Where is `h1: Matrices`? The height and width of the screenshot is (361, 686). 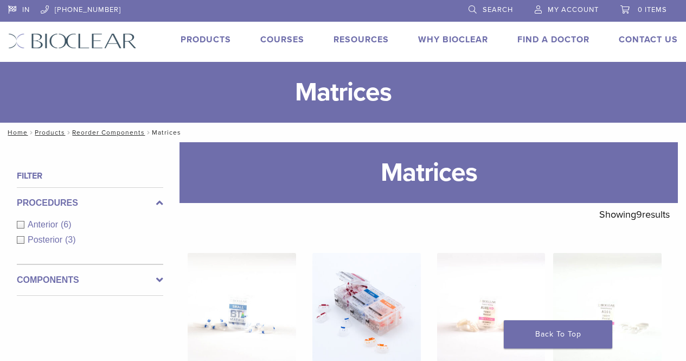 h1: Matrices is located at coordinates (428, 172).